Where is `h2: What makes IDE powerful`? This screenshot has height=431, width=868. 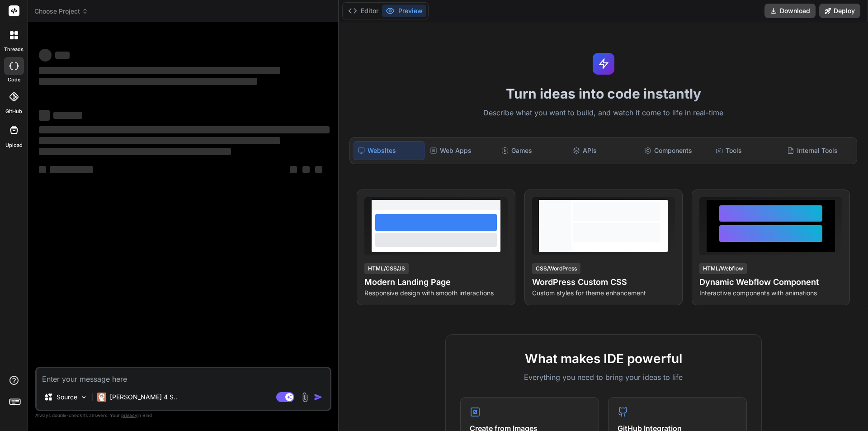
h2: What makes IDE powerful is located at coordinates (604, 359).